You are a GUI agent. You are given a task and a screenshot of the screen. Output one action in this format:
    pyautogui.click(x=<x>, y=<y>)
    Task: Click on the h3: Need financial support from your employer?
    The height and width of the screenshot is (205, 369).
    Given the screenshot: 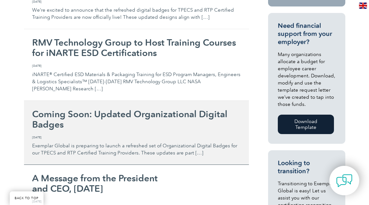 What is the action you would take?
    pyautogui.click(x=307, y=34)
    